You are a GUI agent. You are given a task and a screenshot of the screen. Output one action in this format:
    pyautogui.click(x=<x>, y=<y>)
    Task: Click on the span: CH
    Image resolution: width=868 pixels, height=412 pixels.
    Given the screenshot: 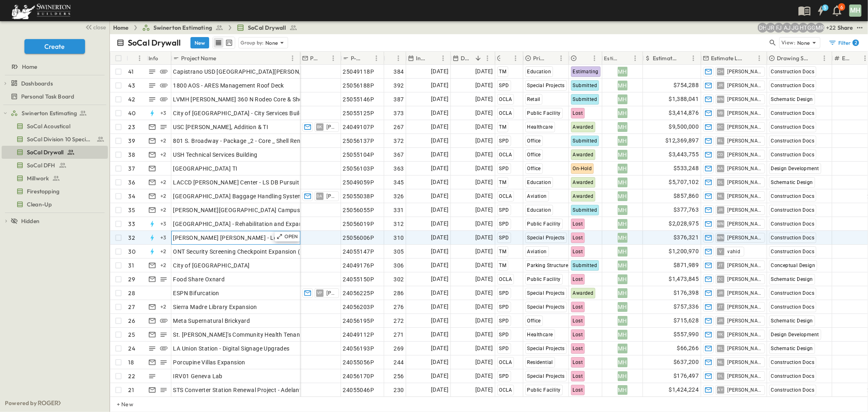 What is the action you would take?
    pyautogui.click(x=720, y=71)
    